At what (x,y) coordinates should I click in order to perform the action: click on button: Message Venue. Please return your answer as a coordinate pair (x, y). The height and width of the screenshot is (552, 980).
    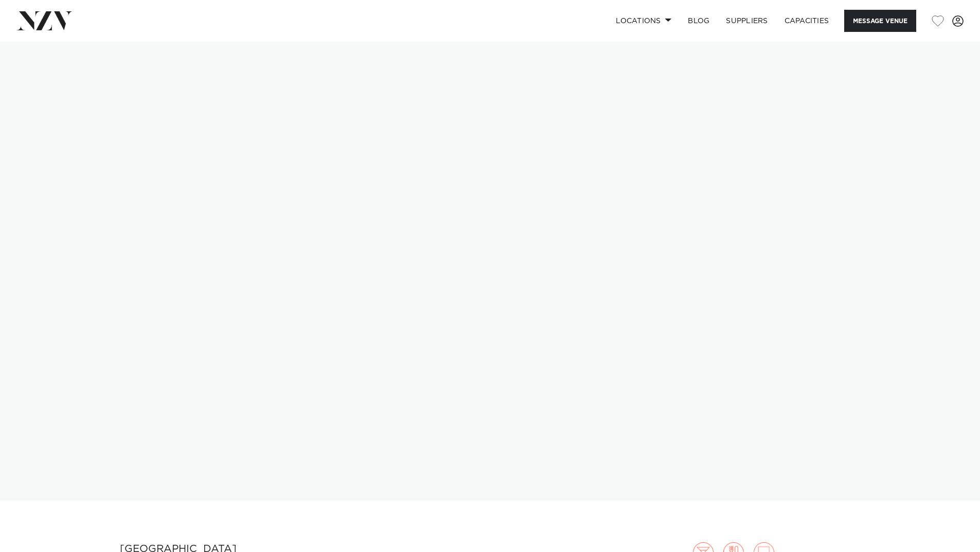
    Looking at the image, I should click on (880, 20).